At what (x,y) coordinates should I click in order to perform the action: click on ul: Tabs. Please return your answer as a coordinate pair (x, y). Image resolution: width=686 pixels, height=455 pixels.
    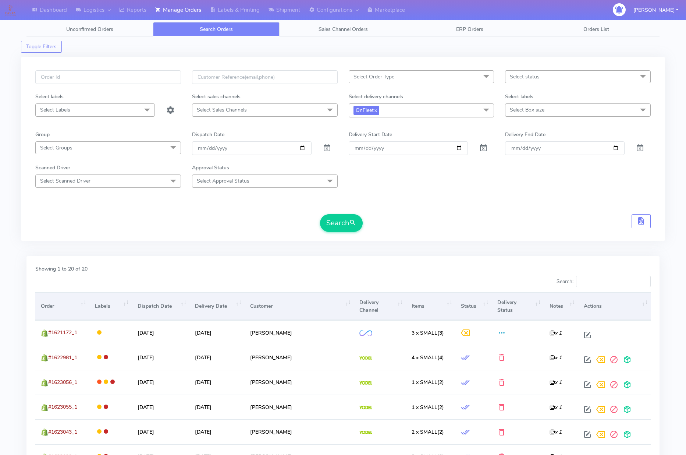
    Looking at the image, I should click on (343, 29).